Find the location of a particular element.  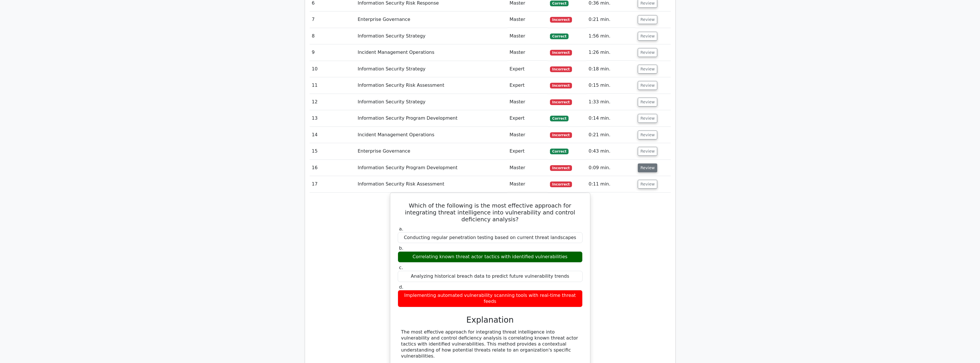

div: Implementing automated vulnerability scanning tools with real-time threat feeds is located at coordinates (490, 298).